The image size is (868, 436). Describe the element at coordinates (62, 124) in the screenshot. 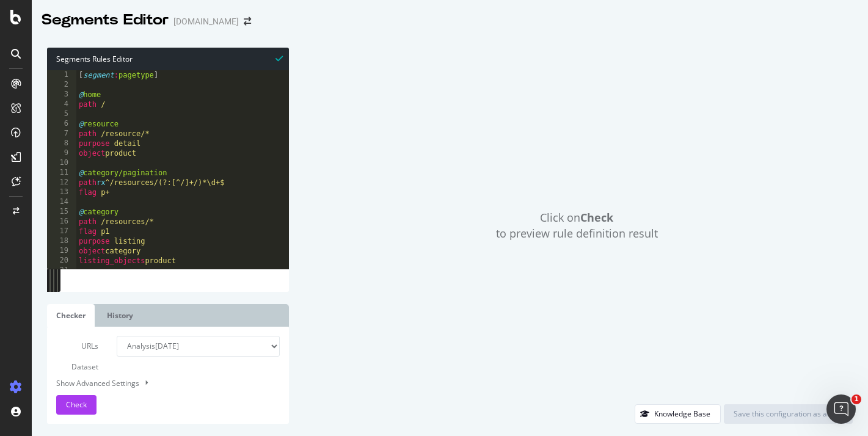

I see `div: 6` at that location.